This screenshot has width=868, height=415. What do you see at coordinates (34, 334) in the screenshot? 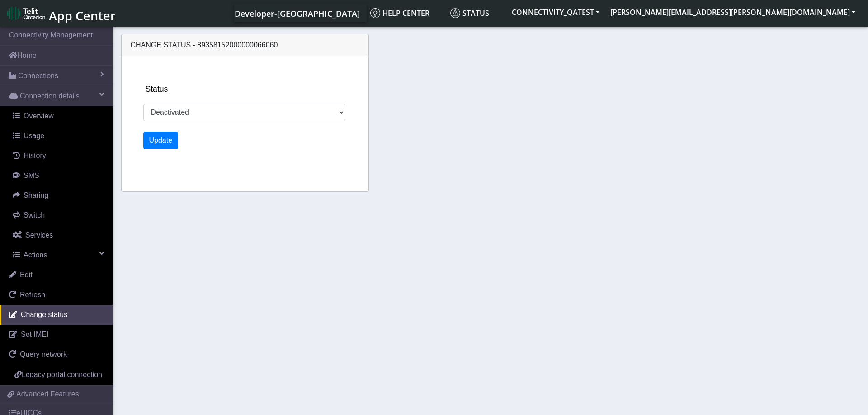
I see `span: Set IMEI` at bounding box center [34, 334].